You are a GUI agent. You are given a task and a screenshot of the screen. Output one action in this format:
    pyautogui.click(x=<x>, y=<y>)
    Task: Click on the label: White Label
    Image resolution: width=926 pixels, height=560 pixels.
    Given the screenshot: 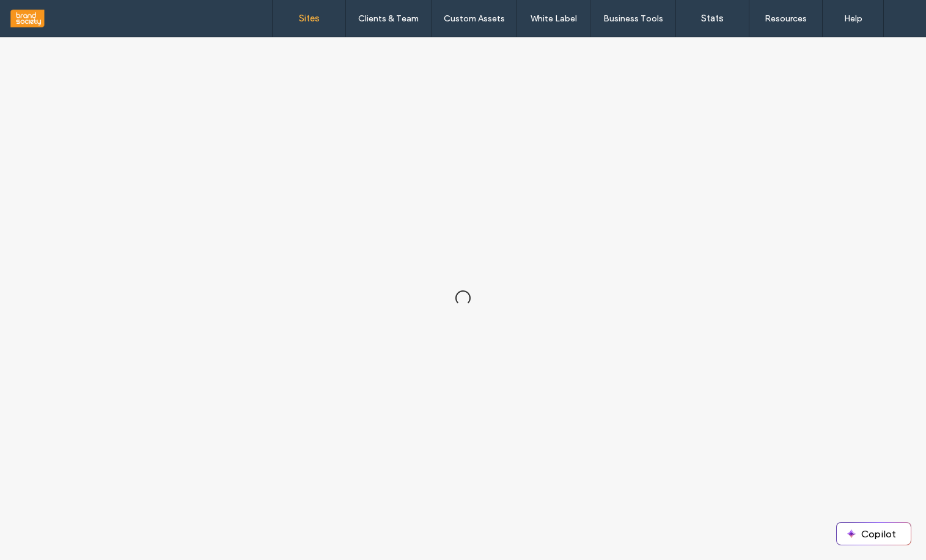 What is the action you would take?
    pyautogui.click(x=554, y=18)
    